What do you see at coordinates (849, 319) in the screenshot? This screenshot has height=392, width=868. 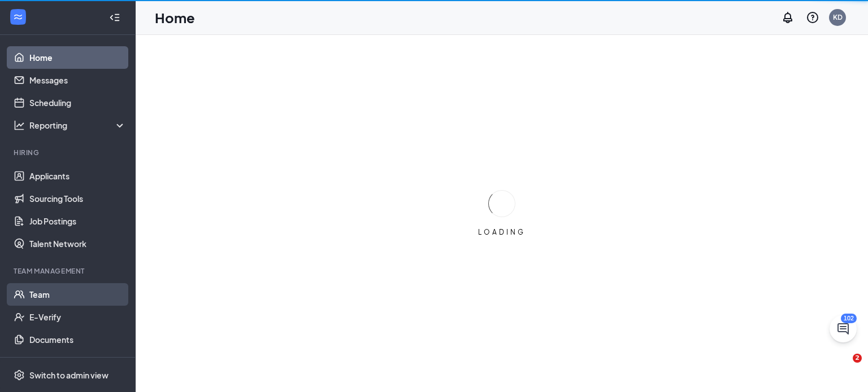 I see `div: 102` at bounding box center [849, 319].